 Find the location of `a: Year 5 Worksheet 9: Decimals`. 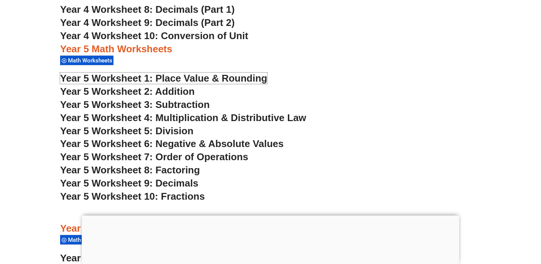

a: Year 5 Worksheet 9: Decimals is located at coordinates (129, 183).